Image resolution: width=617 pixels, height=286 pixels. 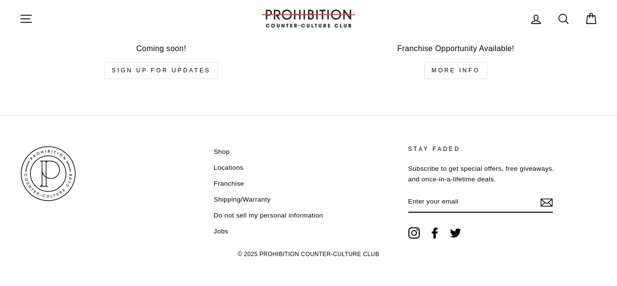 What do you see at coordinates (229, 184) in the screenshot?
I see `a: Franchise` at bounding box center [229, 184].